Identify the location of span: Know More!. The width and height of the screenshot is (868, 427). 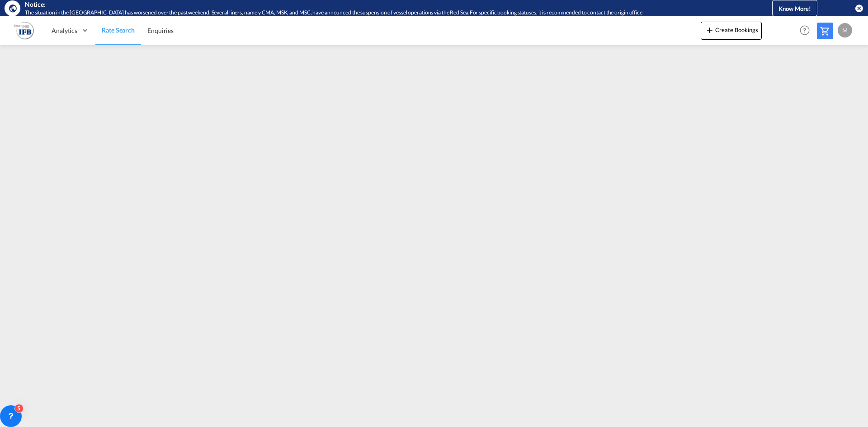
(795, 9).